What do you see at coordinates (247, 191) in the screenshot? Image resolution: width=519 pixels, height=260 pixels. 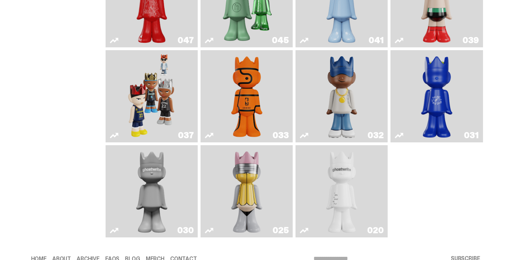 I see `img: No. 2 Pencil` at bounding box center [247, 191].